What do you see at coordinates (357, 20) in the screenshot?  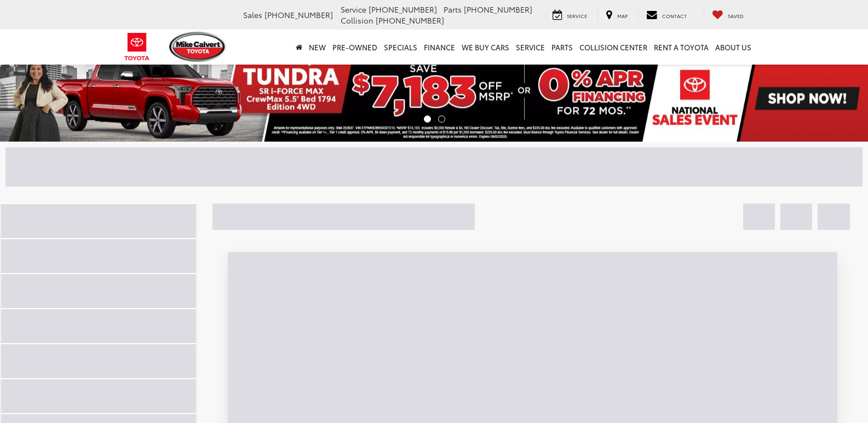 I see `span: Collision` at bounding box center [357, 20].